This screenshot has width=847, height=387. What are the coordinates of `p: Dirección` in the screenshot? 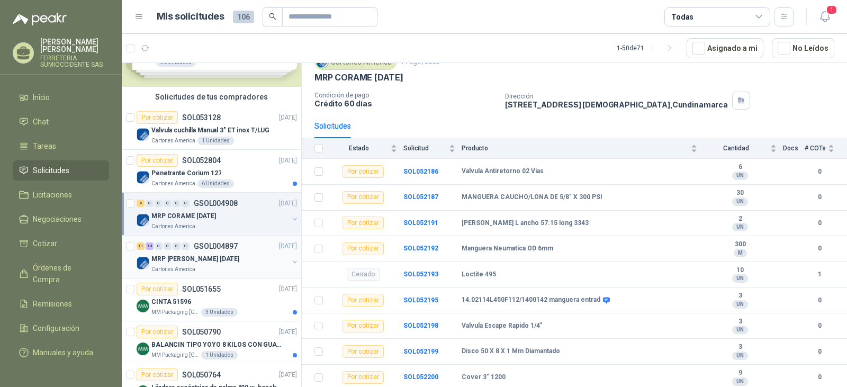 It's located at (616, 96).